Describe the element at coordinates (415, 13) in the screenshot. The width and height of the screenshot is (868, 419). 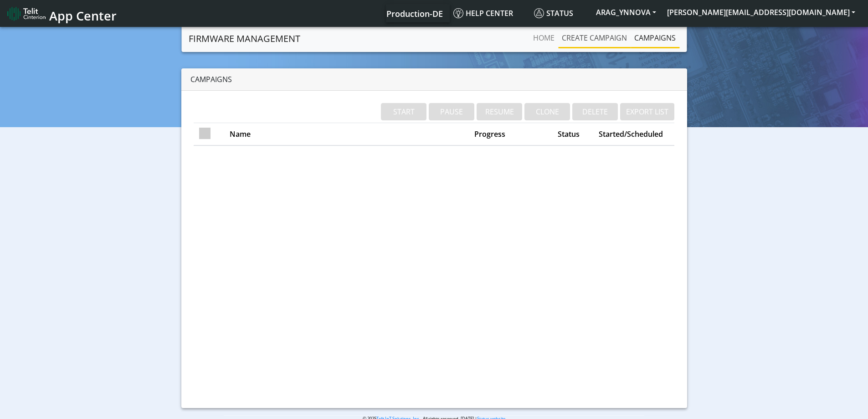
I see `span: Production-DE` at that location.